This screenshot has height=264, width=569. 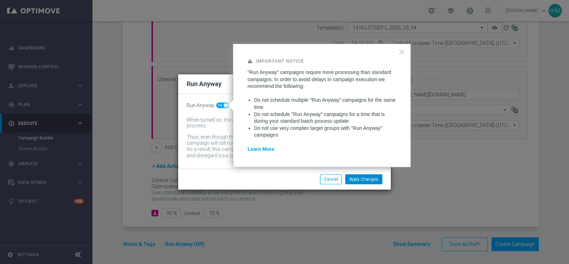 What do you see at coordinates (201, 105) in the screenshot?
I see `span: Run Anyway` at bounding box center [201, 105].